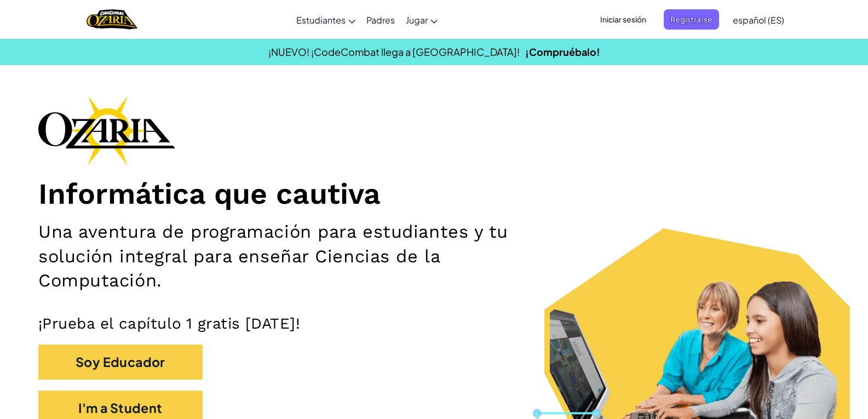 Image resolution: width=868 pixels, height=419 pixels. Describe the element at coordinates (326, 20) in the screenshot. I see `a: Estudiantes` at that location.